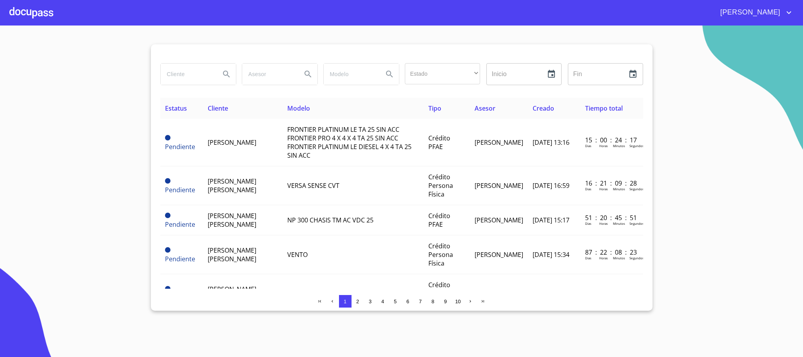 This screenshot has height=357, width=803. I want to click on span: Tiempo total, so click(604, 108).